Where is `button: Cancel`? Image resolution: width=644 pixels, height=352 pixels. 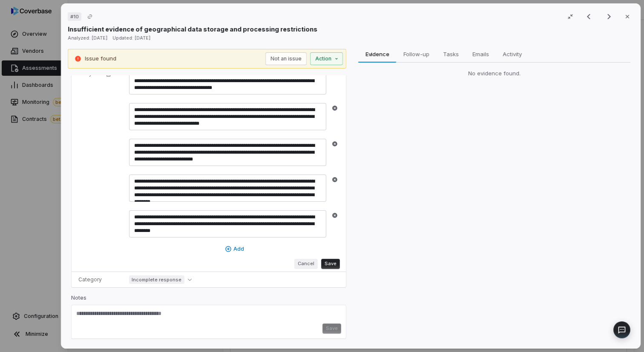 button: Cancel is located at coordinates (305, 264).